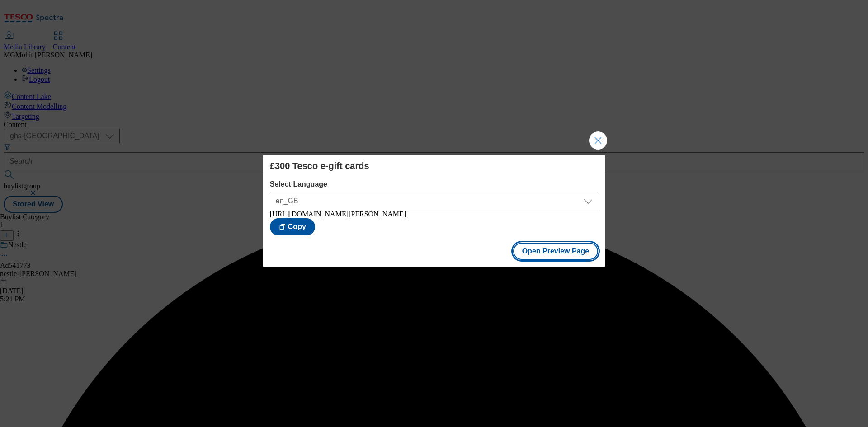 This screenshot has height=427, width=868. I want to click on button: Open Preview Page, so click(556, 251).